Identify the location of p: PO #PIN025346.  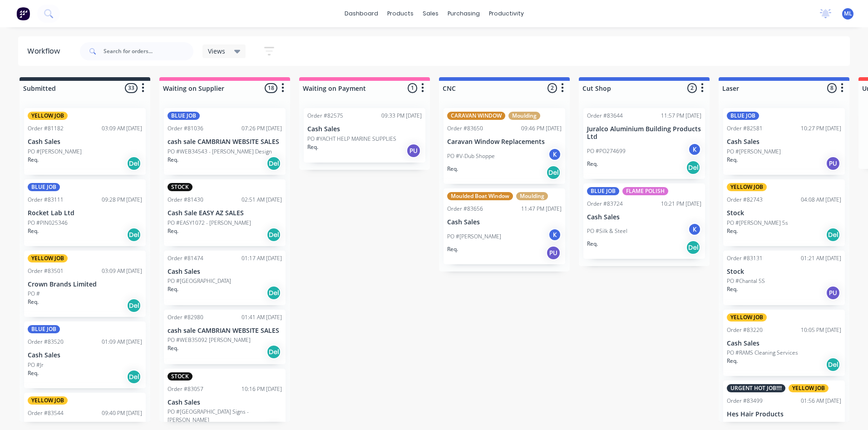
(48, 223).